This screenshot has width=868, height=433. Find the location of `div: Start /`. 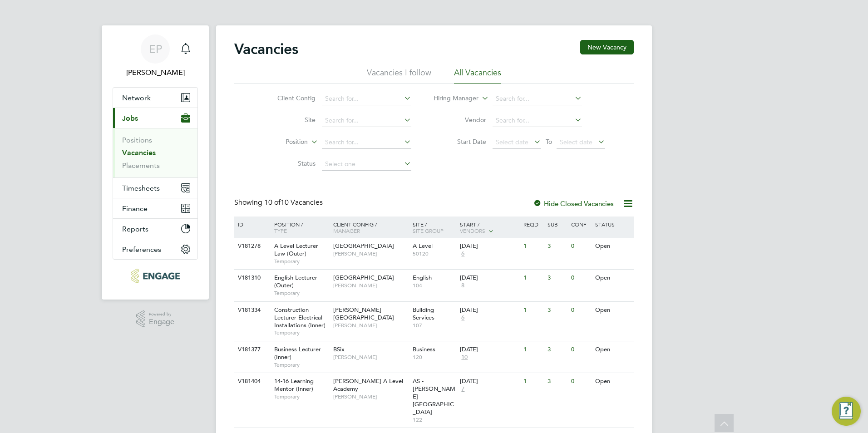

div: Start / is located at coordinates (490, 228).